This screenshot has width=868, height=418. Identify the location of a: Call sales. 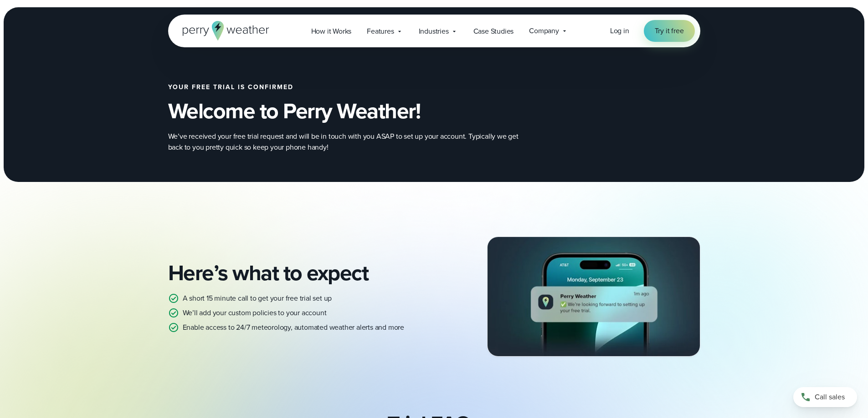
(825, 397).